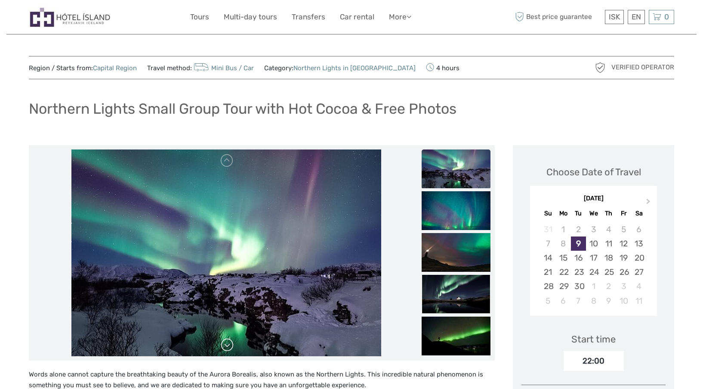  Describe the element at coordinates (558, 17) in the screenshot. I see `span: Best price guarantee` at that location.